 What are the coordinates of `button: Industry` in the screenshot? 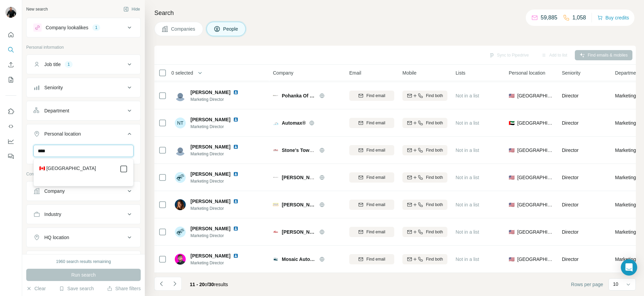 It's located at (84, 214).